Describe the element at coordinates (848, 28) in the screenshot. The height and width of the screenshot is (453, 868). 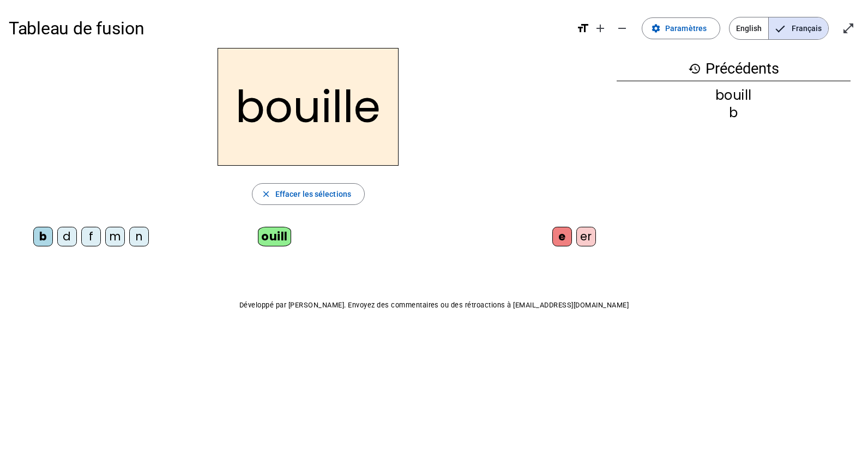
I see `mat-icon: open_in_full` at that location.